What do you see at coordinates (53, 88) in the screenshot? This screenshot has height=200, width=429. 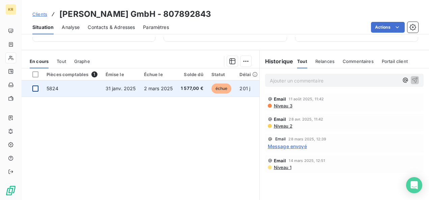 I see `span: 5824` at bounding box center [53, 88].